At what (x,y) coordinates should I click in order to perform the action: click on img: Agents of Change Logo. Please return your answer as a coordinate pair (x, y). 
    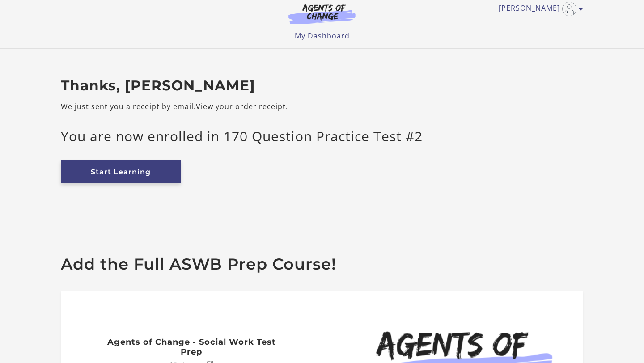
    Looking at the image, I should click on (322, 14).